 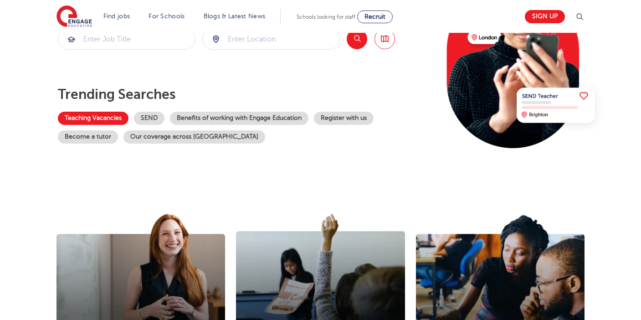 What do you see at coordinates (357, 39) in the screenshot?
I see `button: Search` at bounding box center [357, 39].